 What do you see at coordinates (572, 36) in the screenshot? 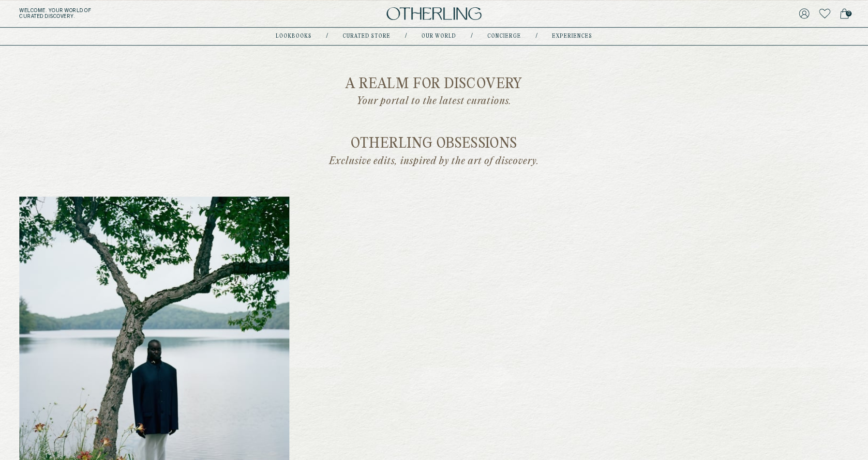
I see `a: experiences` at bounding box center [572, 36].